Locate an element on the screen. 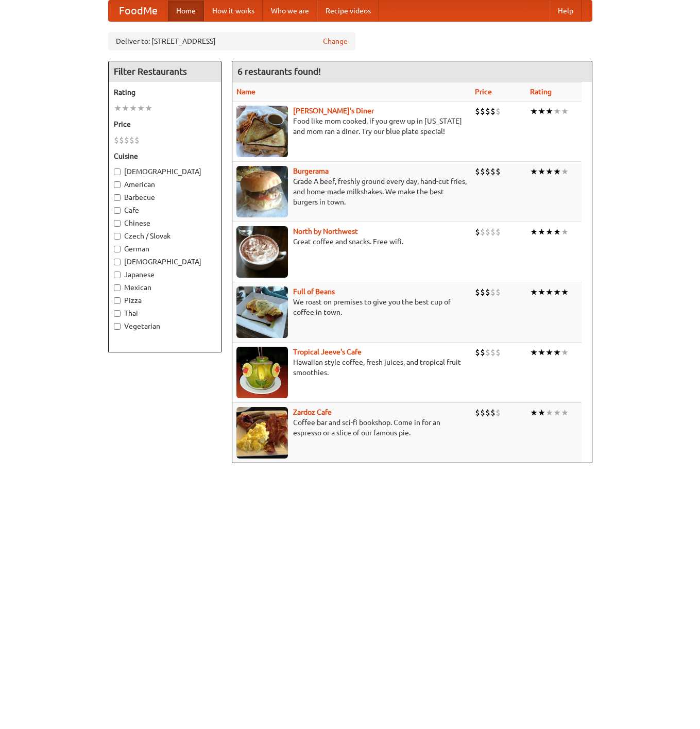  img: beans.jpg is located at coordinates (262, 312).